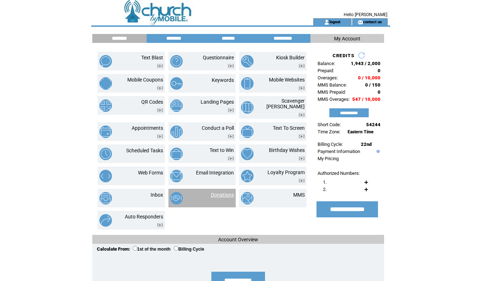  Describe the element at coordinates (372, 21) in the screenshot. I see `a: contact us` at that location.